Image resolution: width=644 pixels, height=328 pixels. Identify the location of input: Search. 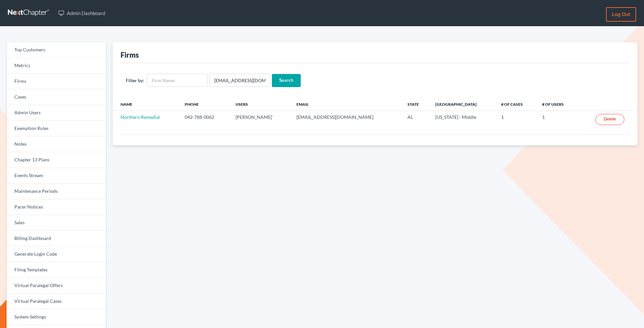
(286, 81).